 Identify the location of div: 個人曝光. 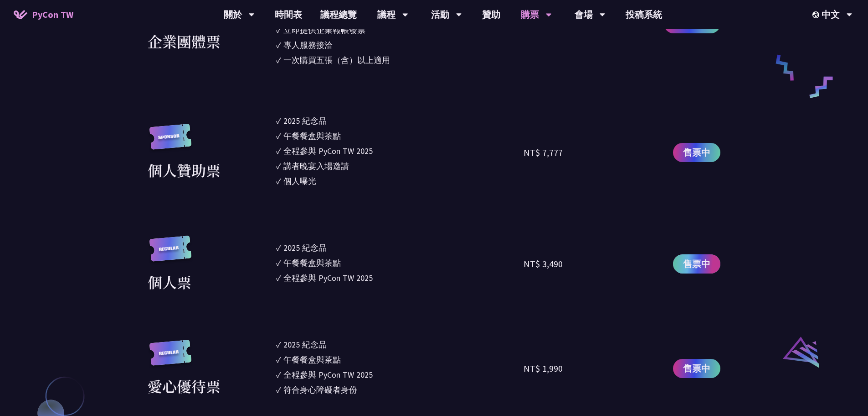
(300, 180).